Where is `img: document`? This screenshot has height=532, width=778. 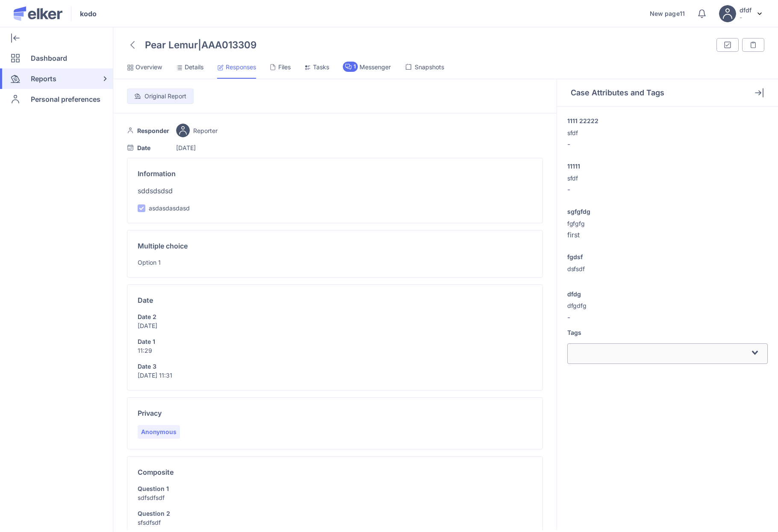 img: document is located at coordinates (137, 96).